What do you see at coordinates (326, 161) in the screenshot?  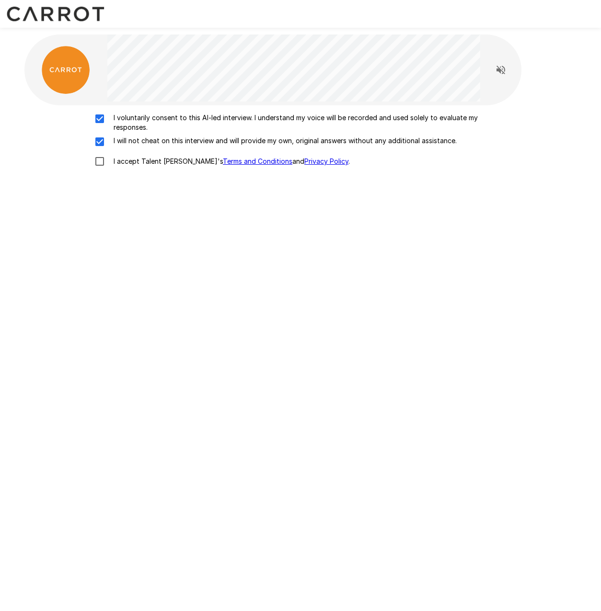 I see `a: Privacy Policy` at bounding box center [326, 161].